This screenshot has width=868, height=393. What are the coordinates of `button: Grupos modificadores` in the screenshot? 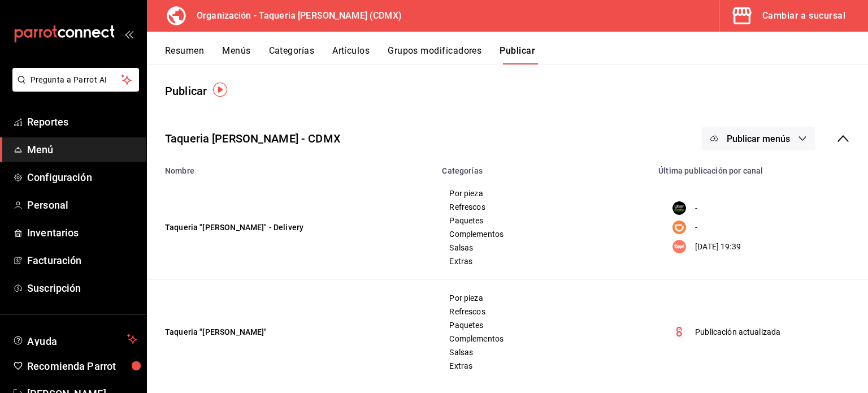 It's located at (435, 55).